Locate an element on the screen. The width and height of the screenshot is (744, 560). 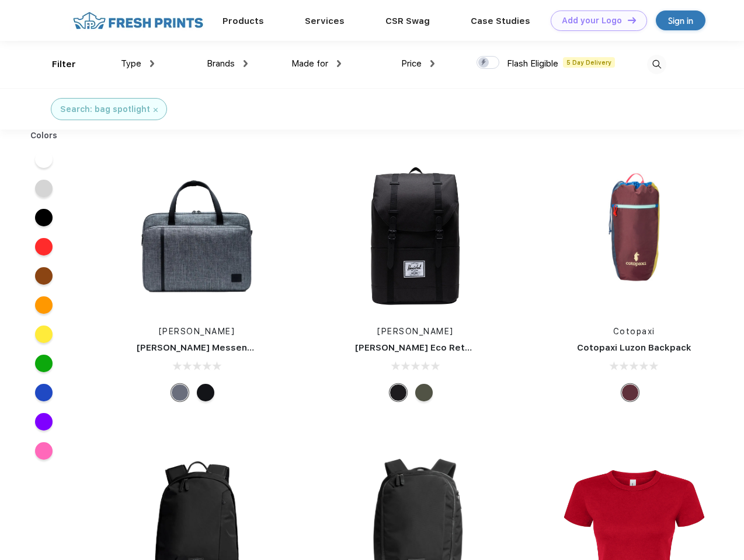
div: Forest is located at coordinates (424, 393).